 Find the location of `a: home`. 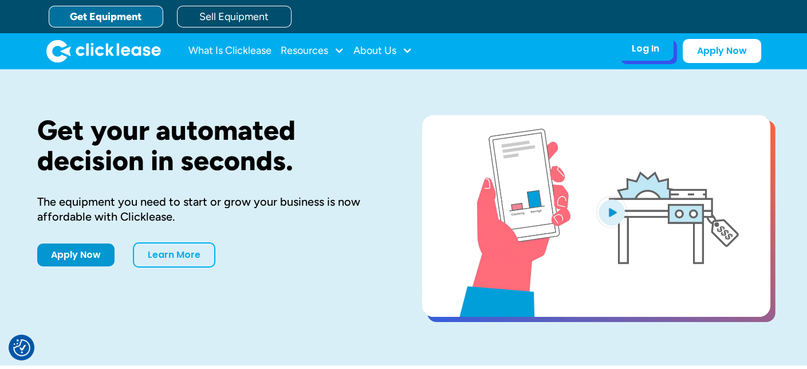

a: home is located at coordinates (104, 51).